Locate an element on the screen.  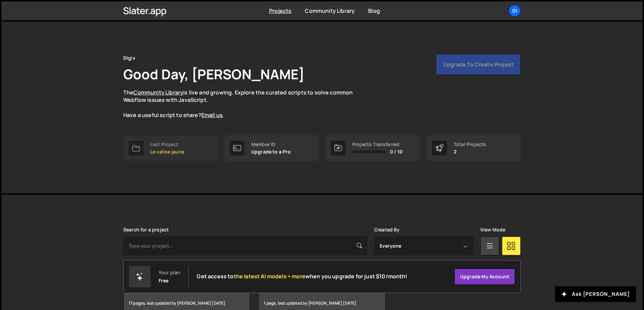
p: 2 is located at coordinates (470, 152).